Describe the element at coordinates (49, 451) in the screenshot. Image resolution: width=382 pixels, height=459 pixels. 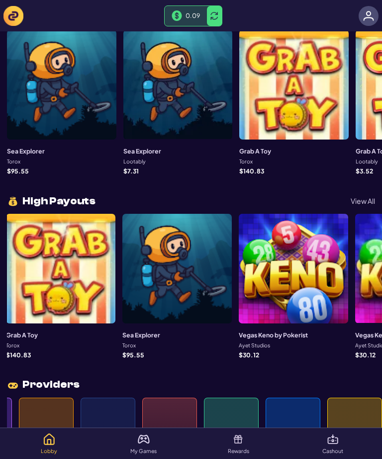
I see `p: Lobby` at that location.